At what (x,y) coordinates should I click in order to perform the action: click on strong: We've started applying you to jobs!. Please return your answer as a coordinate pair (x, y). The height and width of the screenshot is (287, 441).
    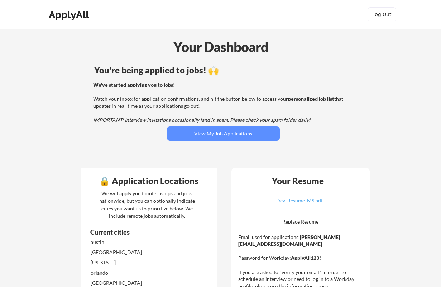
    Looking at the image, I should click on (134, 85).